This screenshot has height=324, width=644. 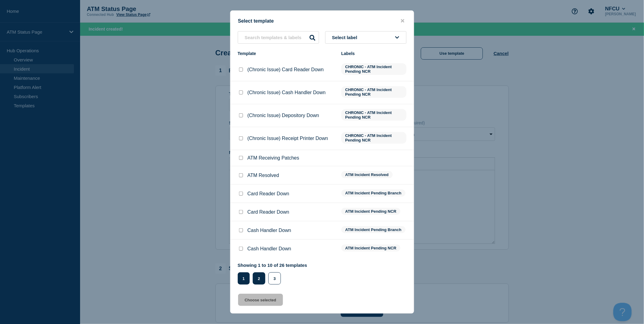 I want to click on div: Select template, so click(x=322, y=21).